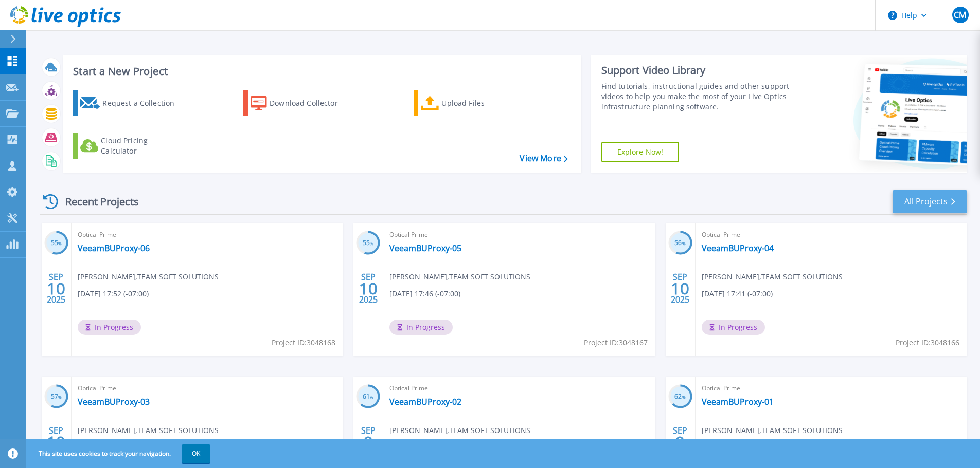  I want to click on button: OK, so click(196, 454).